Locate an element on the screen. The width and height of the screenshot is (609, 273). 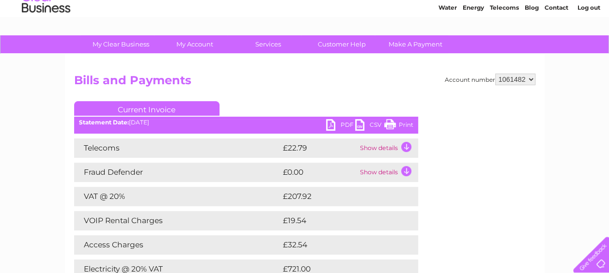
a: Print is located at coordinates (399, 126).